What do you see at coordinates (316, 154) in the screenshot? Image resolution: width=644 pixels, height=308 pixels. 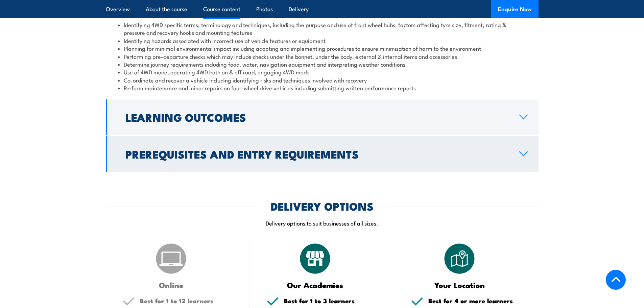 I see `h2: Prerequisites and Entry Requirements` at bounding box center [316, 154].